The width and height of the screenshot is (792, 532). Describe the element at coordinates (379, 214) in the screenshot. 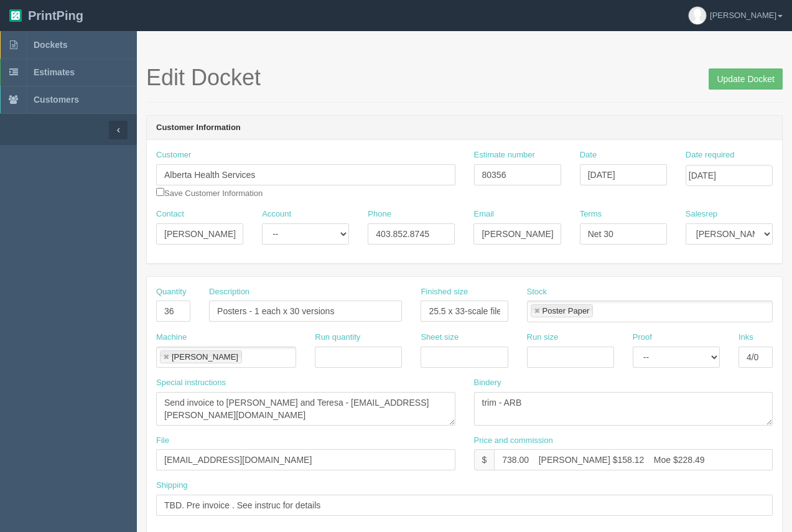

I see `label: Phone` at that location.